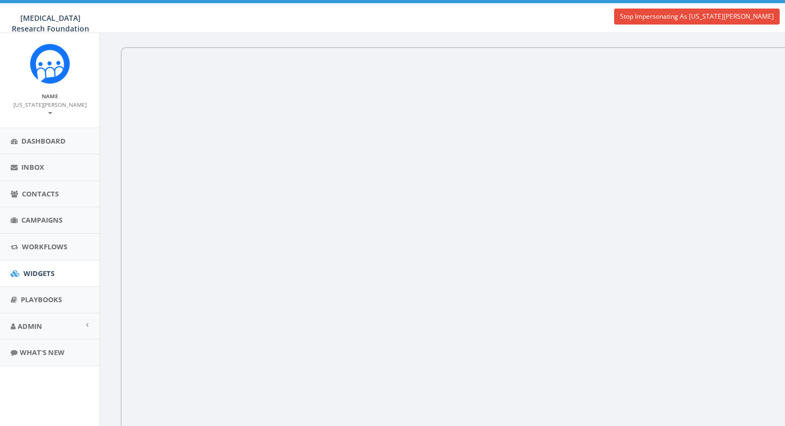 Image resolution: width=785 pixels, height=426 pixels. I want to click on span: Dashboard, so click(43, 141).